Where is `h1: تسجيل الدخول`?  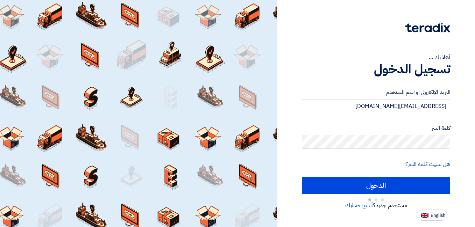 h1: تسجيل الدخول is located at coordinates (376, 69).